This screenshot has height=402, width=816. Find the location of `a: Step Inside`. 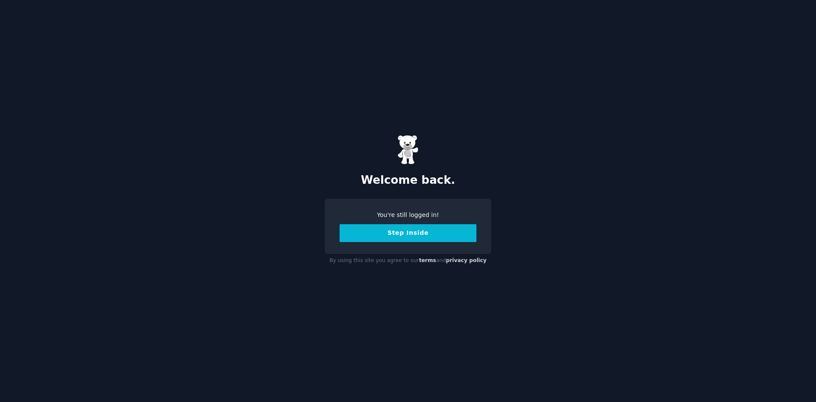

a: Step Inside is located at coordinates (408, 232).